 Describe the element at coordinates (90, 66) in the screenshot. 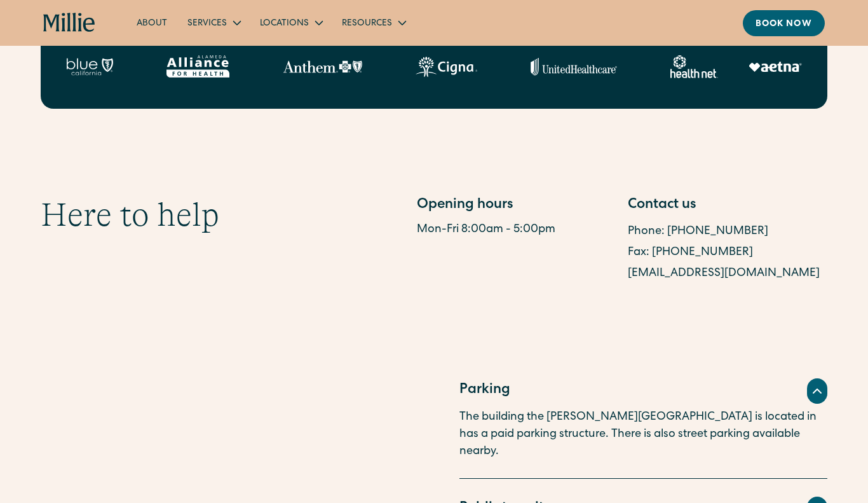

I see `img: Blue California logo` at that location.